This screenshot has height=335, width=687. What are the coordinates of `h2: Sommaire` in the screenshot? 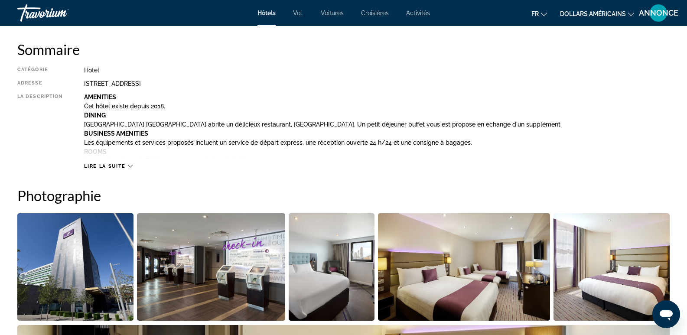 It's located at (343, 49).